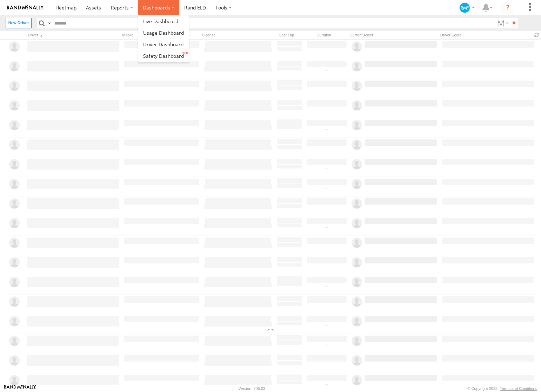 This screenshot has width=541, height=392. Describe the element at coordinates (467, 8) in the screenshot. I see `div: Demo Account` at that location.